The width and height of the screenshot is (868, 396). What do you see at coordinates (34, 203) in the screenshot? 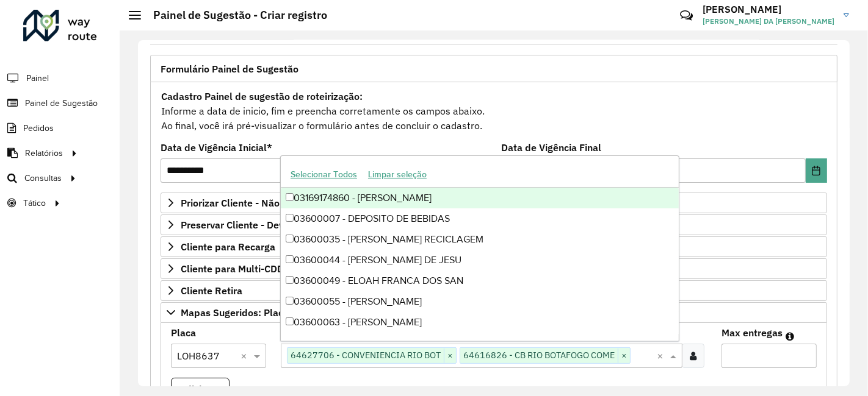
I see `span: Tático` at bounding box center [34, 203].